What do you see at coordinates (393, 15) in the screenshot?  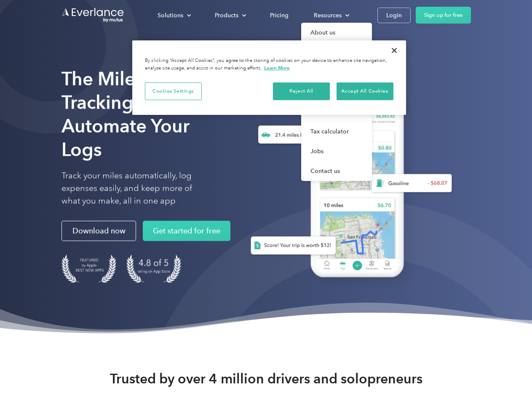 I see `div: Login` at bounding box center [393, 15].